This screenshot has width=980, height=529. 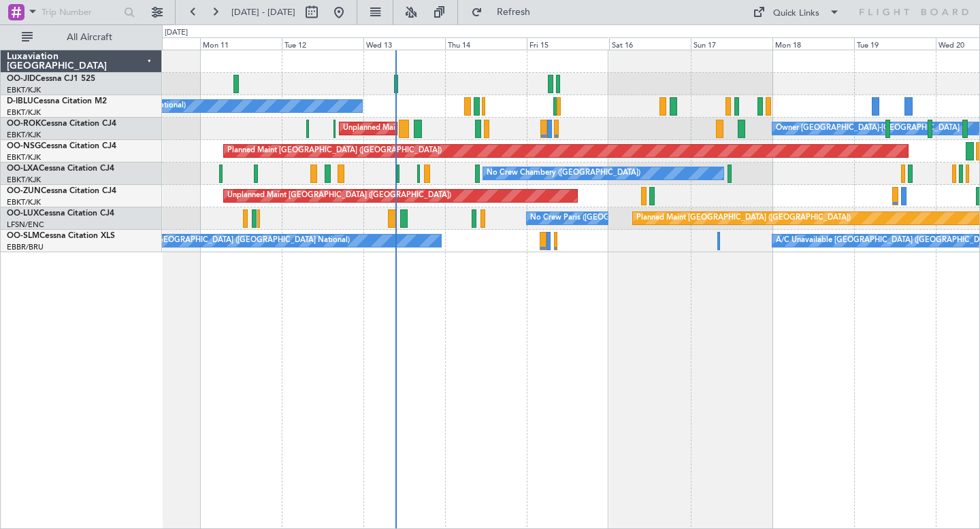 What do you see at coordinates (80, 12) in the screenshot?
I see `input: Trip Number` at bounding box center [80, 12].